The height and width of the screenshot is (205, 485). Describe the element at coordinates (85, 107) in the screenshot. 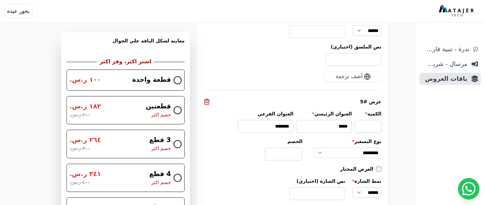

I see `span: ١٨٢ ر.س.` at that location.